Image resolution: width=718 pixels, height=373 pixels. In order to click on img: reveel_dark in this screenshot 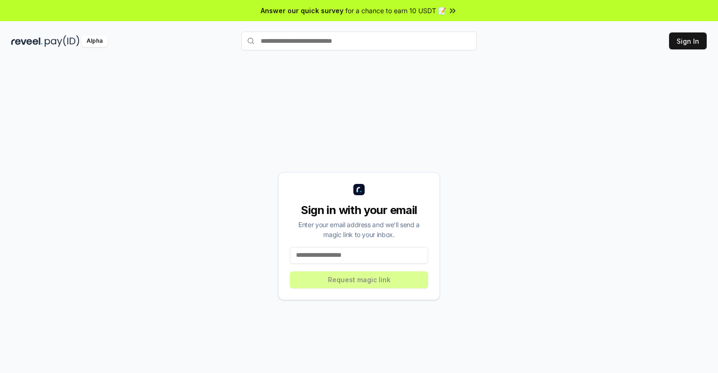, I will do `click(27, 41)`.